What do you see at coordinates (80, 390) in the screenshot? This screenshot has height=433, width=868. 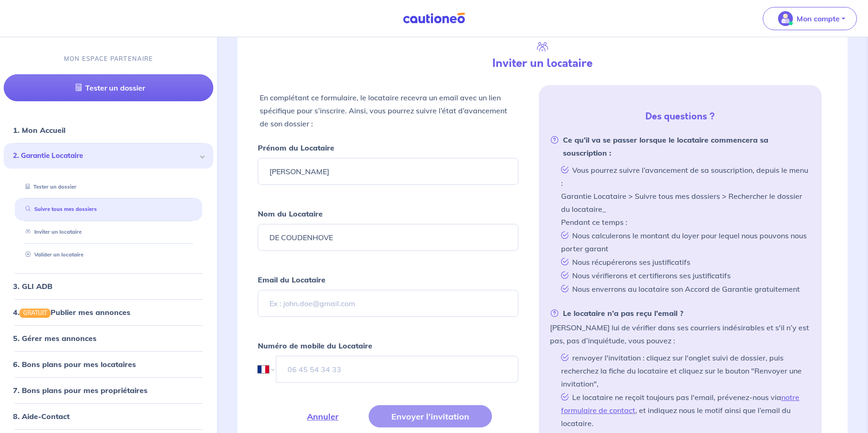 I see `a: 7. Bons plans pour mes propriétaires` at bounding box center [80, 390].